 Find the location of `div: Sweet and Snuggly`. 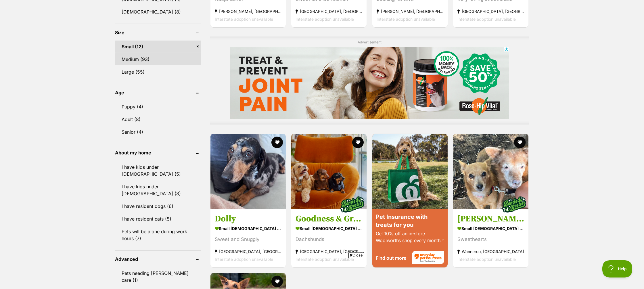

div: Sweet and Snuggly is located at coordinates (248, 239).